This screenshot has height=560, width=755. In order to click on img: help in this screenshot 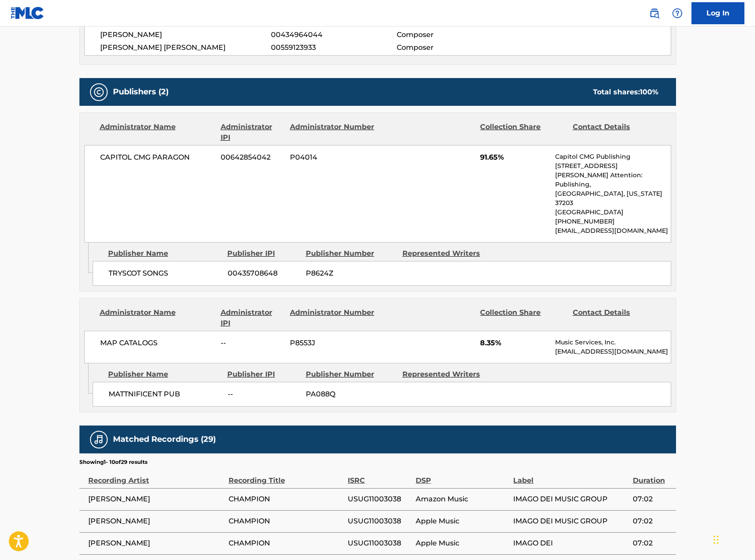, I will do `click(677, 13)`.